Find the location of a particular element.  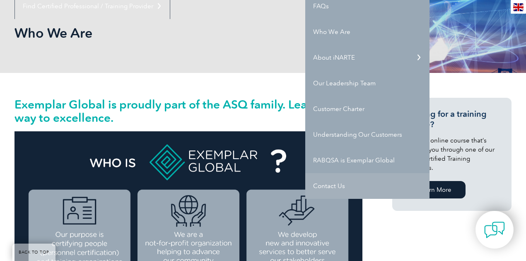

h3: Looking for a training course? is located at coordinates (452, 119).